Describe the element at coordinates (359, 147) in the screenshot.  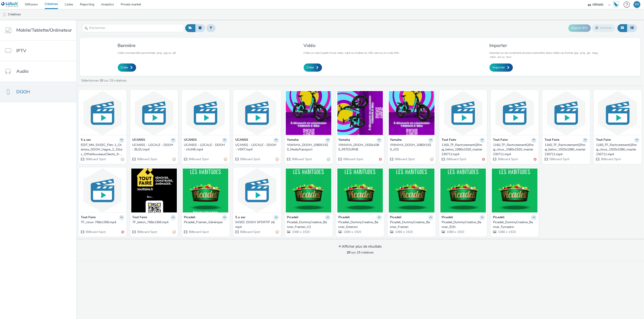
I see `div: YAMAHA_DOOH_1920x1080_RETOURNE` at that location.